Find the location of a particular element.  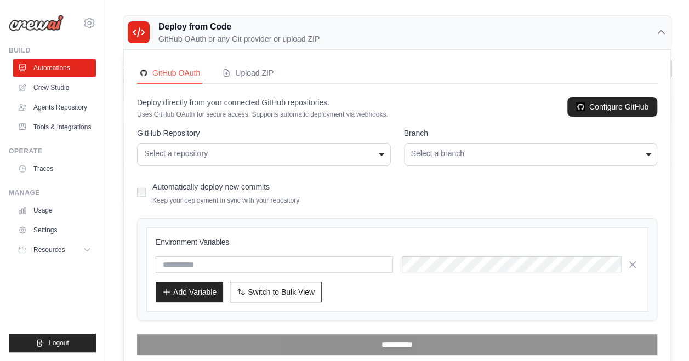

nav: Deployment Source is located at coordinates (397, 73).